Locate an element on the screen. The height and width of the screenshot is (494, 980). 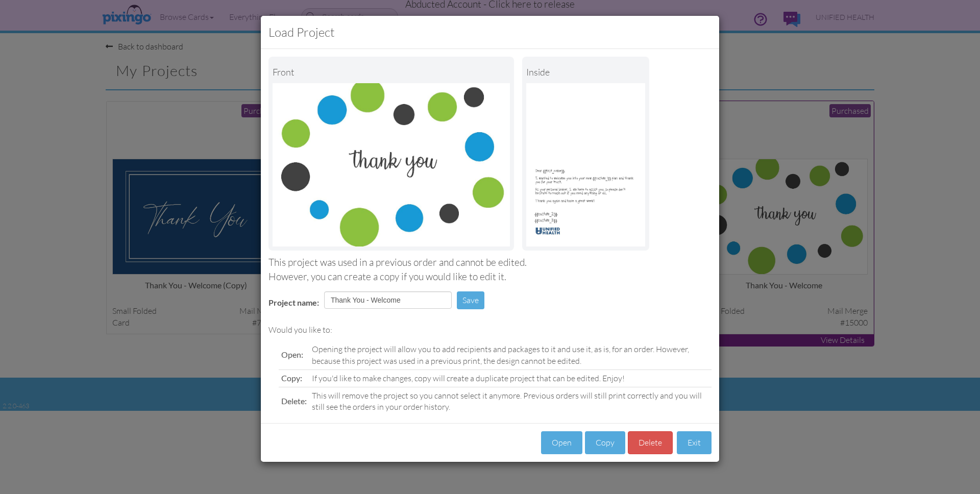
button: Exit is located at coordinates (694, 443).